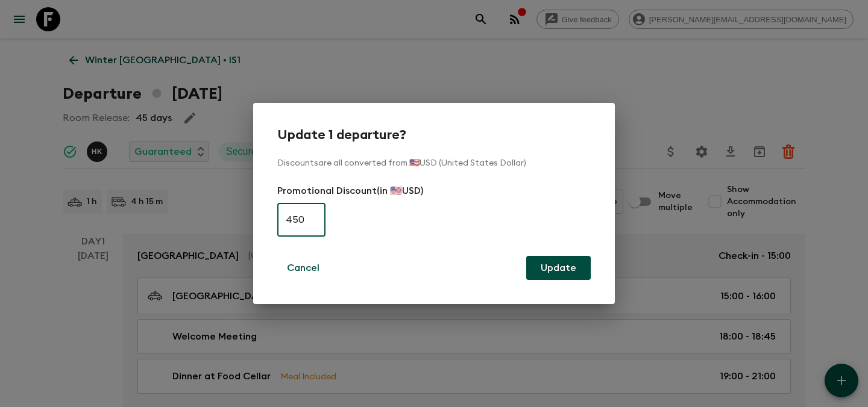 The height and width of the screenshot is (407, 868). Describe the element at coordinates (558, 268) in the screenshot. I see `button: Update` at that location.